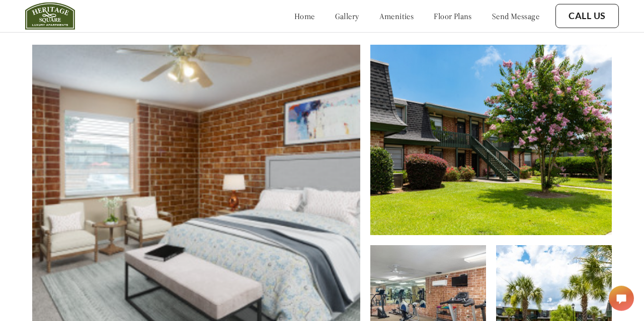 The width and height of the screenshot is (644, 321). Describe the element at coordinates (304, 16) in the screenshot. I see `a: home` at that location.